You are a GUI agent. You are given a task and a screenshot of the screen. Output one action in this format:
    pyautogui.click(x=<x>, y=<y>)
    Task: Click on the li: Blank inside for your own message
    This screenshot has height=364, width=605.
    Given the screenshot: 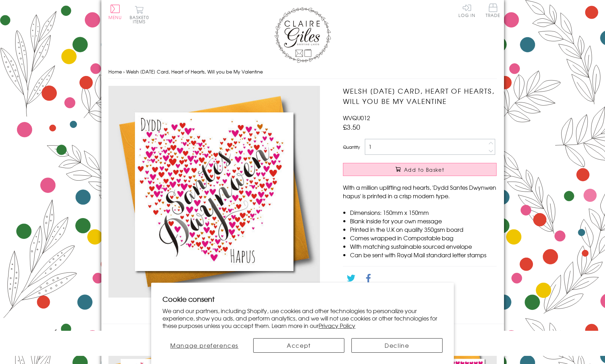 What is the action you would take?
    pyautogui.click(x=423, y=221)
    